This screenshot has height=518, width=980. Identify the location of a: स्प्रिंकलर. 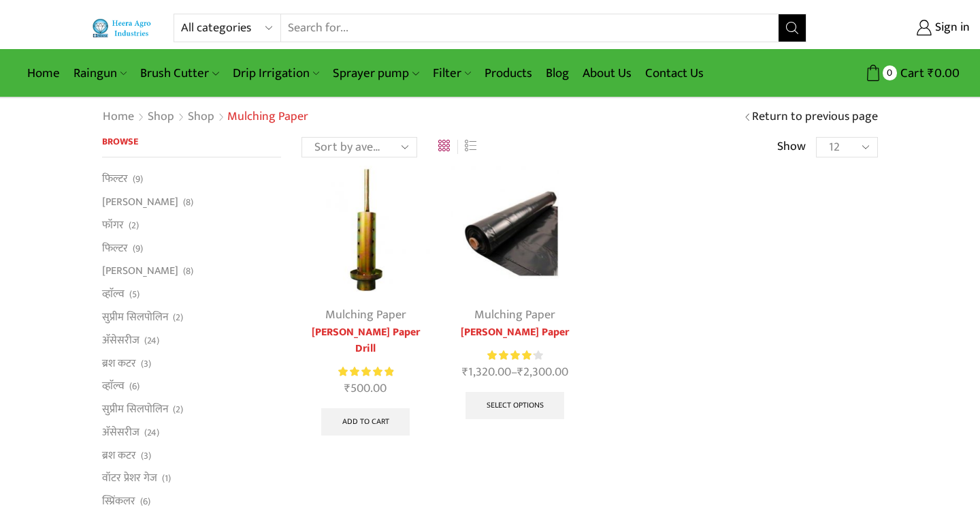
(119, 501).